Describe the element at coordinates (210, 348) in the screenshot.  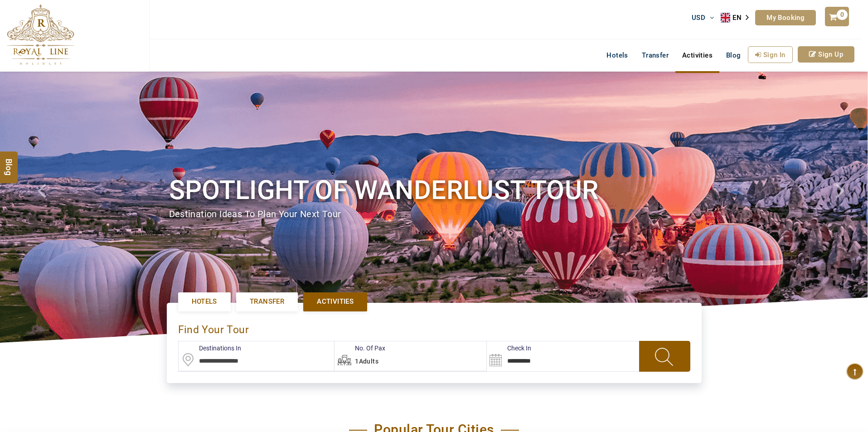
I see `label: Destinations In` at that location.